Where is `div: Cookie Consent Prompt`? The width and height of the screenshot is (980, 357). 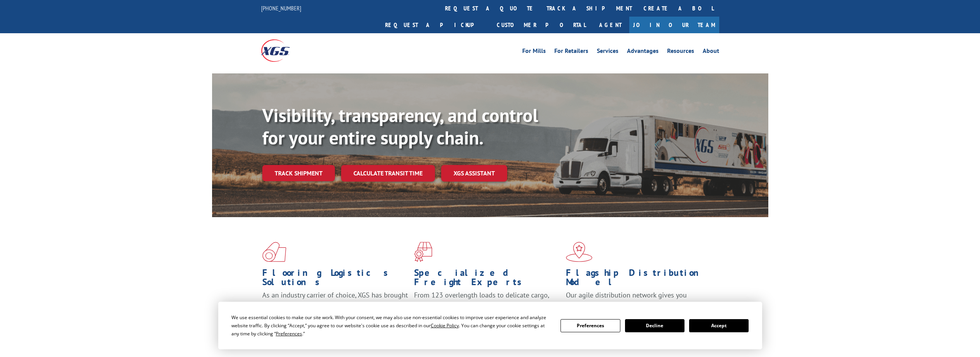 div: Cookie Consent Prompt is located at coordinates (490, 325).